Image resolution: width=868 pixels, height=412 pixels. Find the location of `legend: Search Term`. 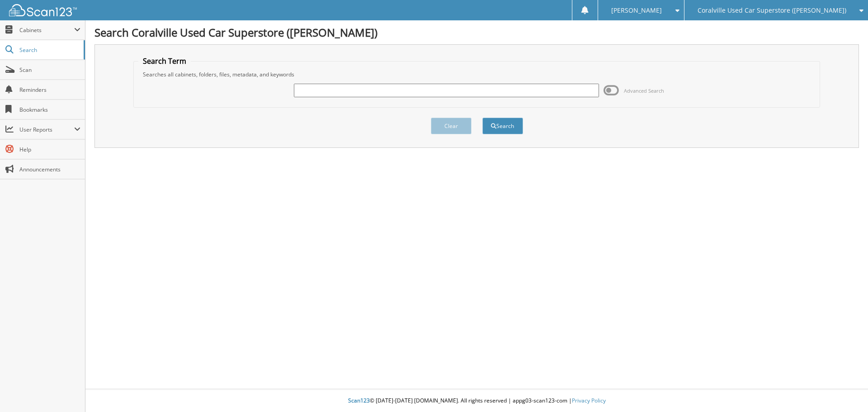

legend: Search Term is located at coordinates (165, 61).